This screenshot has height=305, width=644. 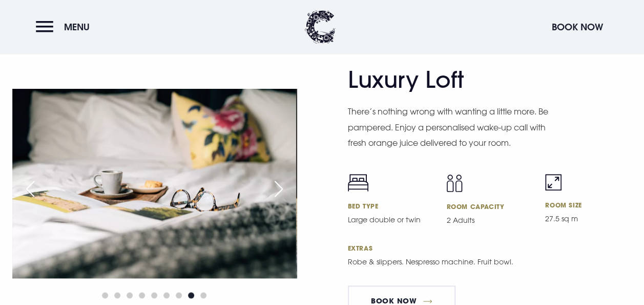 I want to click on span: Go to slide 1, so click(x=105, y=295).